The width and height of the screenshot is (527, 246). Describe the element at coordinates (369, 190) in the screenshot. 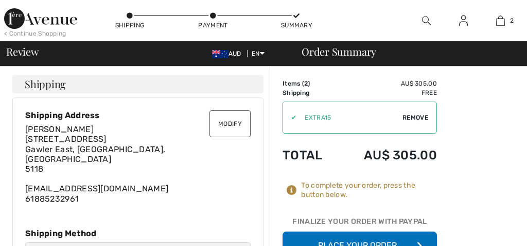

I see `div: To complete your order, press the button below.` at that location.